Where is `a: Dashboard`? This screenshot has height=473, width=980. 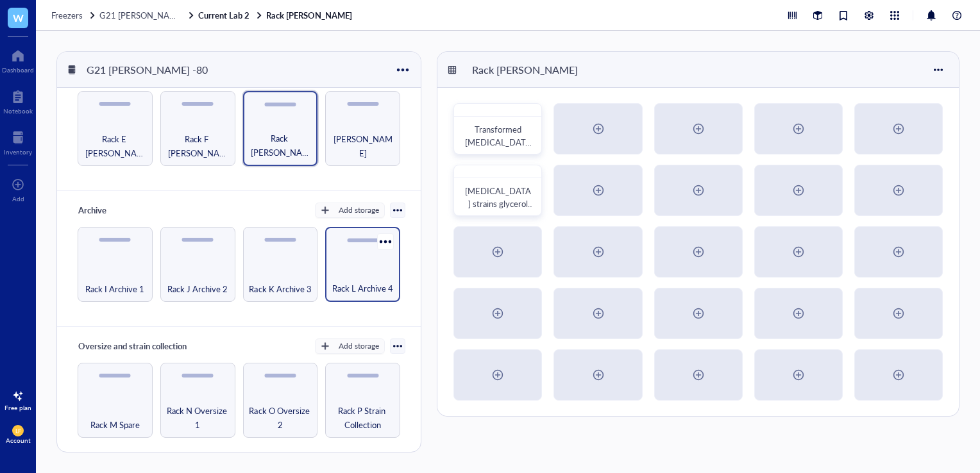 a: Dashboard is located at coordinates (18, 60).